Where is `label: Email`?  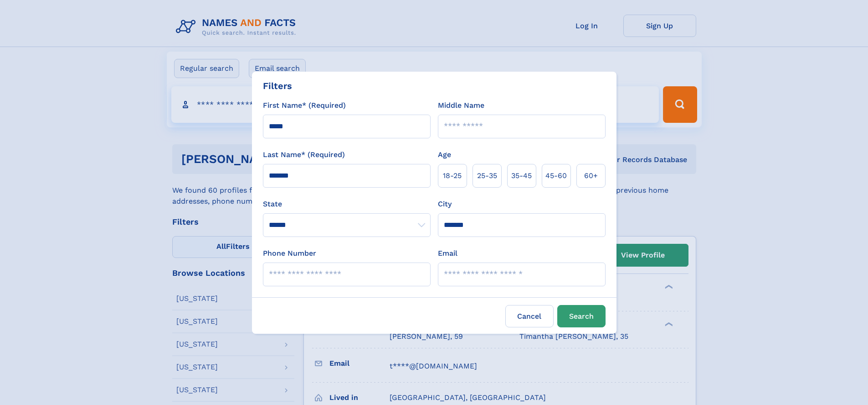
label: Email is located at coordinates (447, 253).